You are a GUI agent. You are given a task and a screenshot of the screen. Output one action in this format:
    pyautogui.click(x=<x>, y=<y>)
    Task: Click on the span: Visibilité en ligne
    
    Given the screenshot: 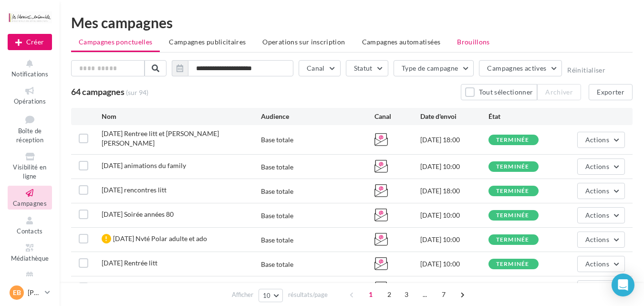 What is the action you would take?
    pyautogui.click(x=30, y=171)
    